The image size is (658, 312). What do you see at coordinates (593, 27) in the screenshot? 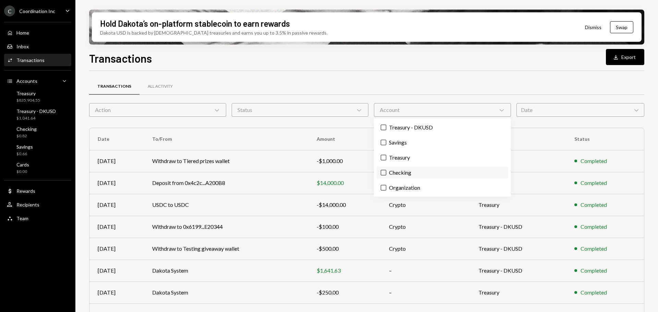
I see `button: Dismiss` at bounding box center [593, 27].